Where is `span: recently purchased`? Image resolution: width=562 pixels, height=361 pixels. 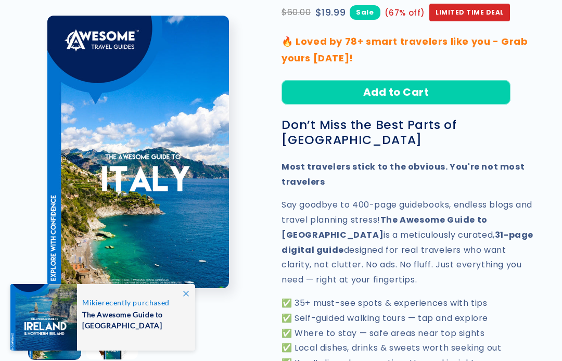
span: recently purchased is located at coordinates (133, 302).